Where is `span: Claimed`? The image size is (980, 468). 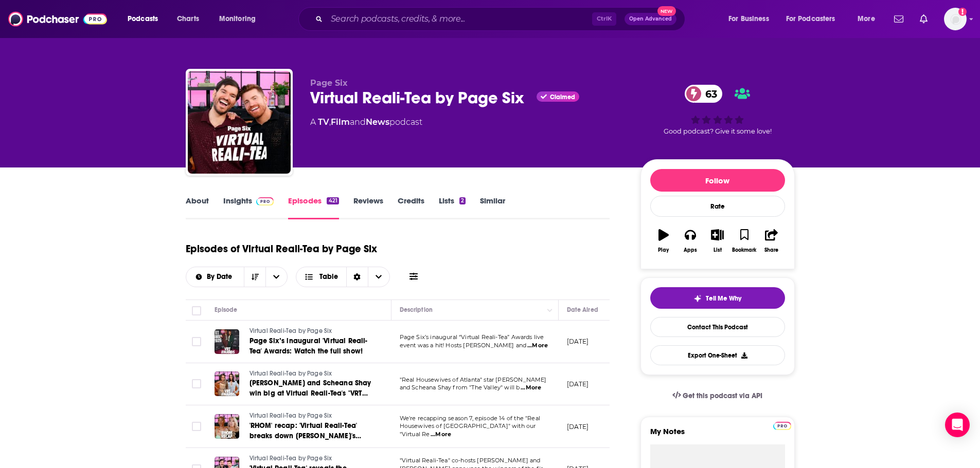
span: Claimed is located at coordinates (563, 97).